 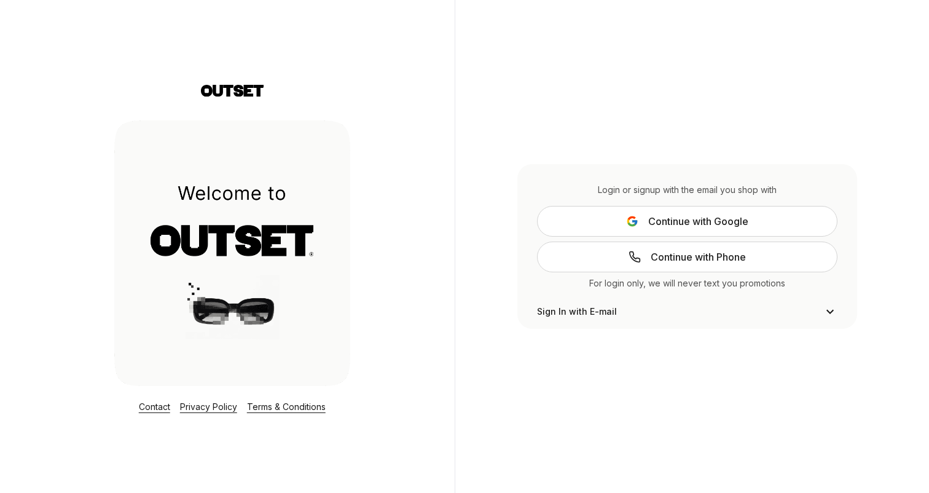 I want to click on span: Continue with Google, so click(x=698, y=221).